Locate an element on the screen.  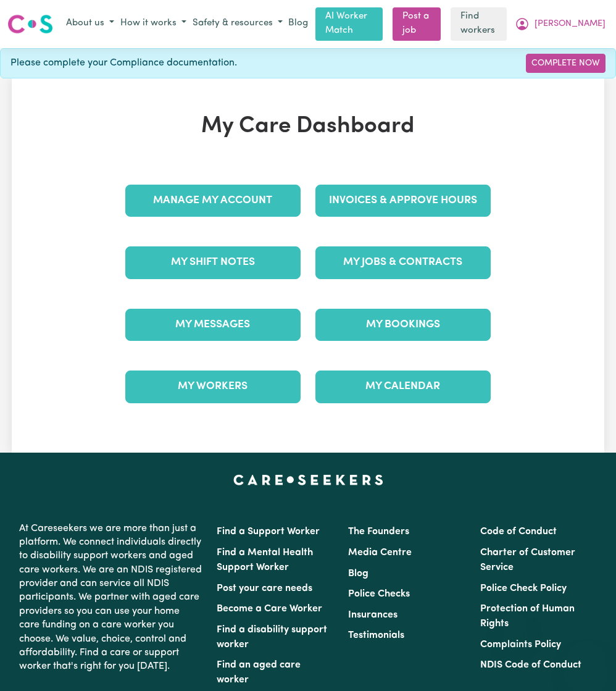
a: Complaints Policy is located at coordinates (520, 645).